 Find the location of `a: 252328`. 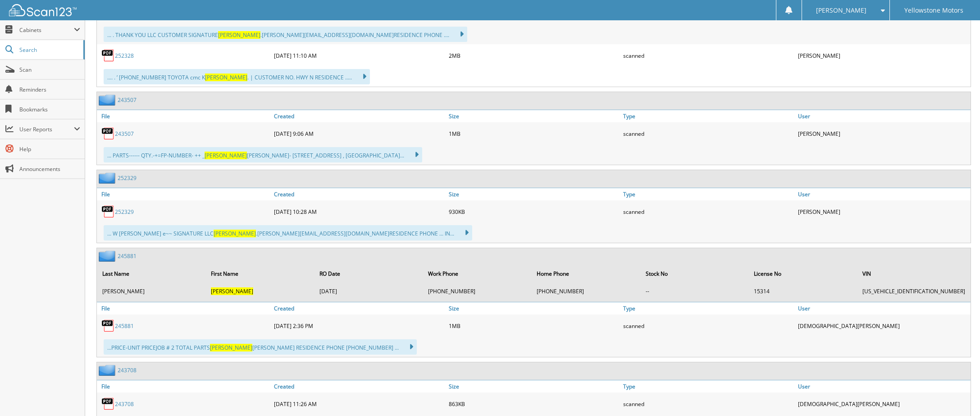

a: 252328 is located at coordinates (124, 55).